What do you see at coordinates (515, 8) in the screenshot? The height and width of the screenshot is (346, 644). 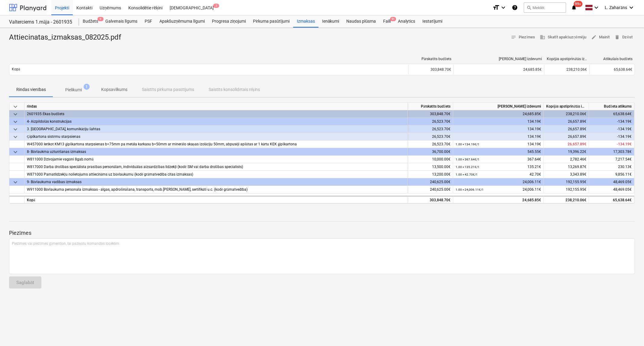 I see `i: Zināšanu pamats` at bounding box center [515, 8].